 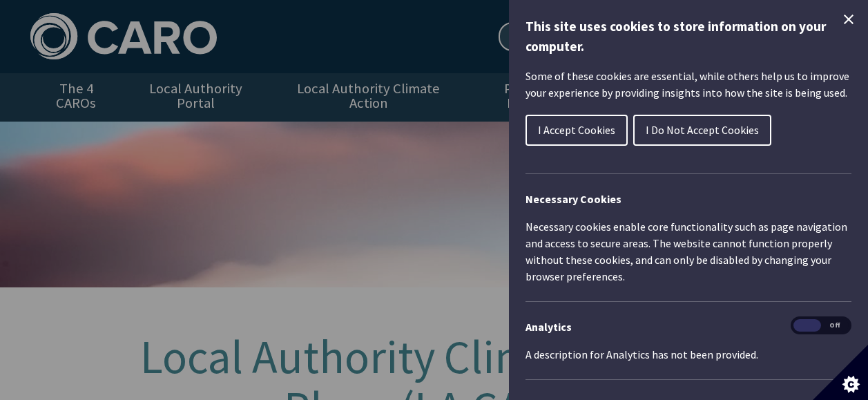 I want to click on p: A description for Analytics has not been provided., so click(x=688, y=355).